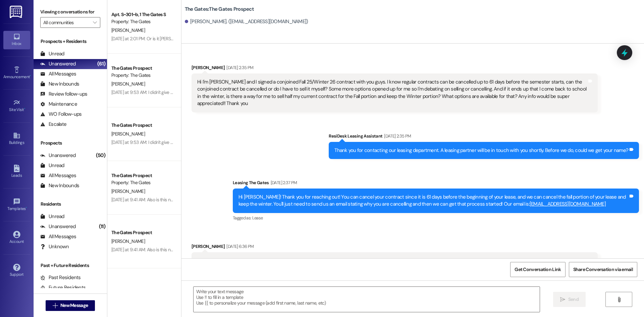 Image resolution: width=644 pixels, height=317 pixels. What do you see at coordinates (603, 269) in the screenshot?
I see `button: Share Conversation via email` at bounding box center [603, 269].